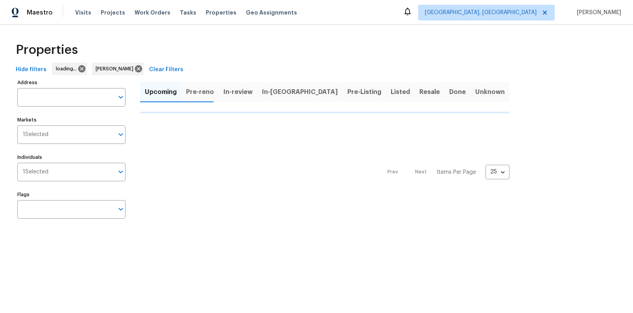 The width and height of the screenshot is (633, 313). What do you see at coordinates (238, 92) in the screenshot?
I see `span: In-review` at bounding box center [238, 92].